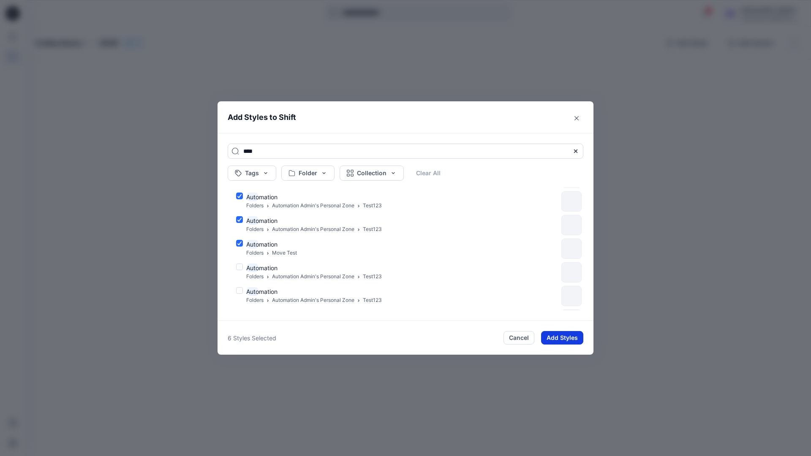 Image resolution: width=811 pixels, height=456 pixels. Describe the element at coordinates (519, 338) in the screenshot. I see `button: Cancel` at that location.